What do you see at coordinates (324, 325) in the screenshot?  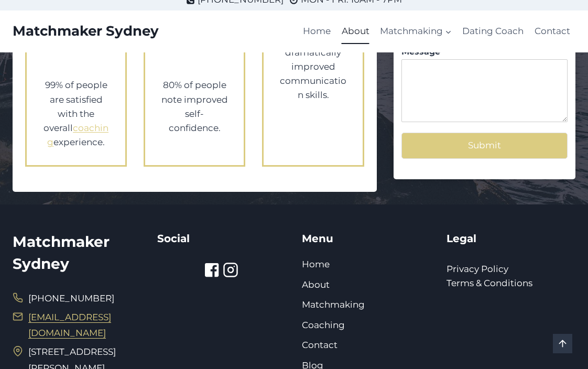 I see `a: Coaching` at bounding box center [324, 325].